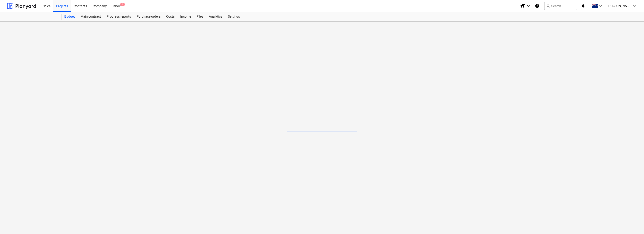 This screenshot has width=644, height=234. What do you see at coordinates (119, 17) in the screenshot?
I see `div: Progress reports` at bounding box center [119, 17].